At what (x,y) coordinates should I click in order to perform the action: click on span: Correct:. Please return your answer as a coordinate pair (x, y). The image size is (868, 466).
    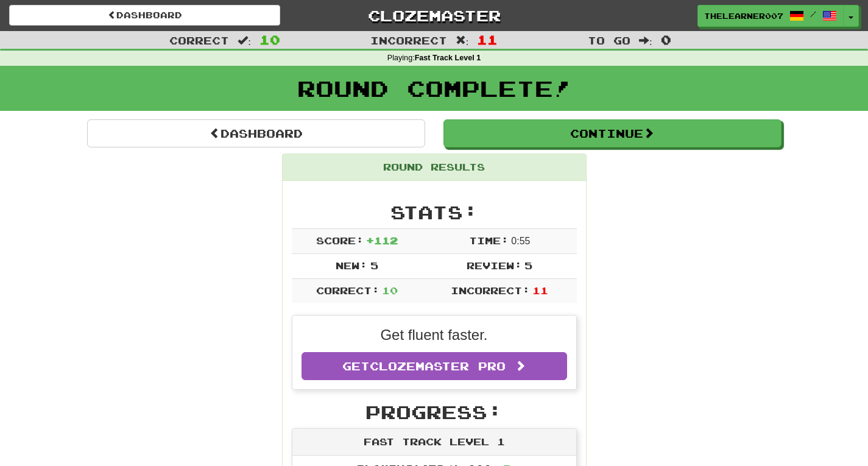
    Looking at the image, I should click on (348, 290).